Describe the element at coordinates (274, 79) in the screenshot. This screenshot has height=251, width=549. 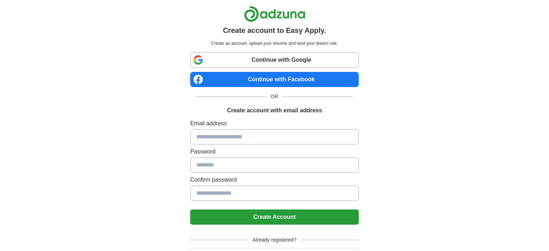
I see `a: Continue with Facebook` at that location.